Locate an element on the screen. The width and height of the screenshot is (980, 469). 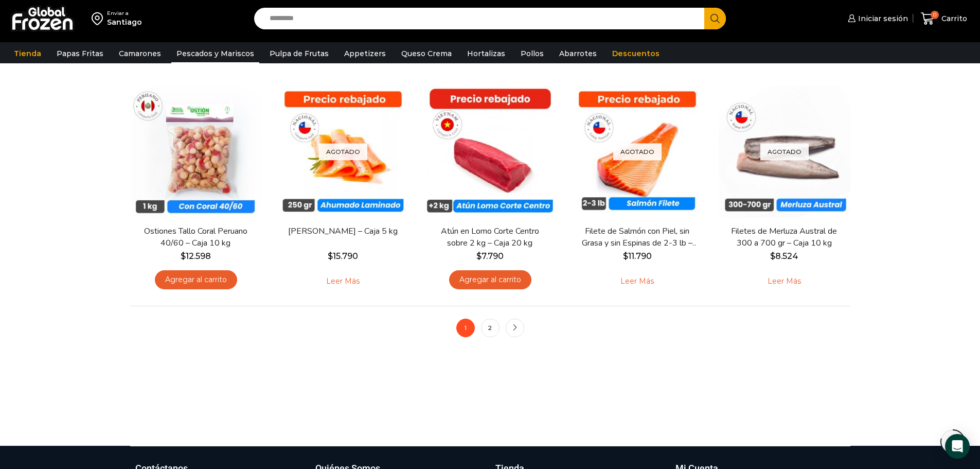
a: Pescados y Mariscos is located at coordinates (215, 54).